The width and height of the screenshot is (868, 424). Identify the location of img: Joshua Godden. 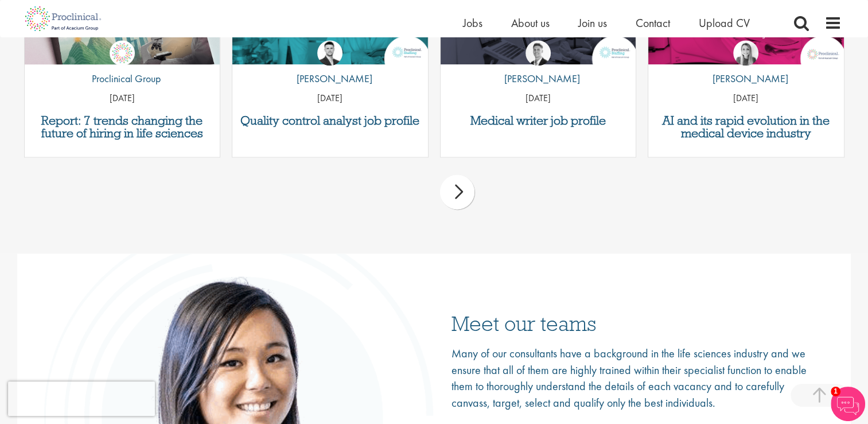
(330, 53).